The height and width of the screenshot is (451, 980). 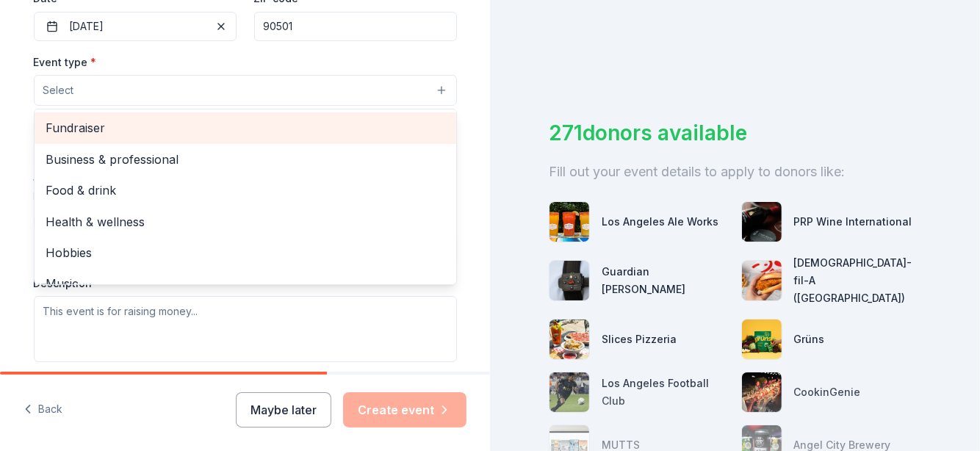 I want to click on button: Select, so click(x=245, y=90).